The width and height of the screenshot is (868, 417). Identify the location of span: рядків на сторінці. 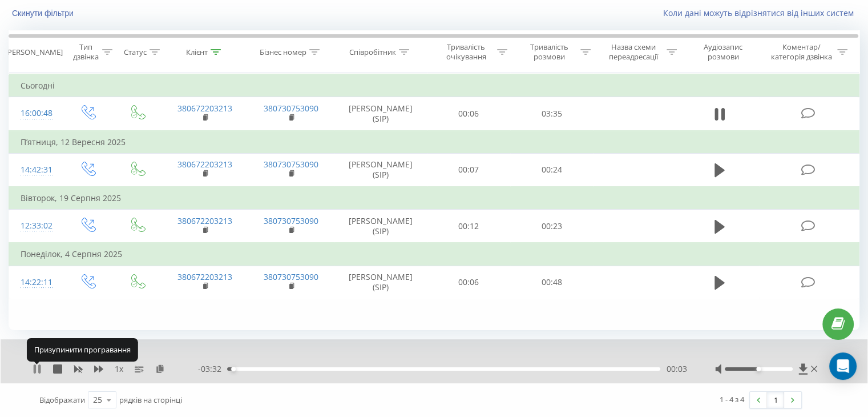
(151, 400).